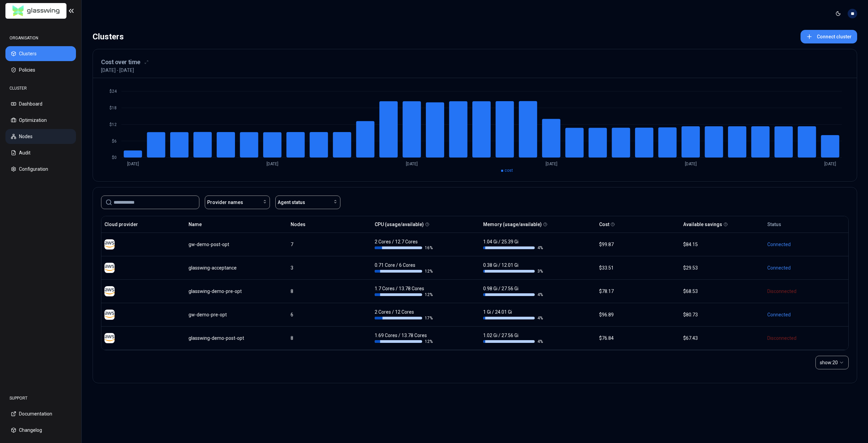 This screenshot has width=868, height=443. I want to click on div: $67.43, so click(722, 338).